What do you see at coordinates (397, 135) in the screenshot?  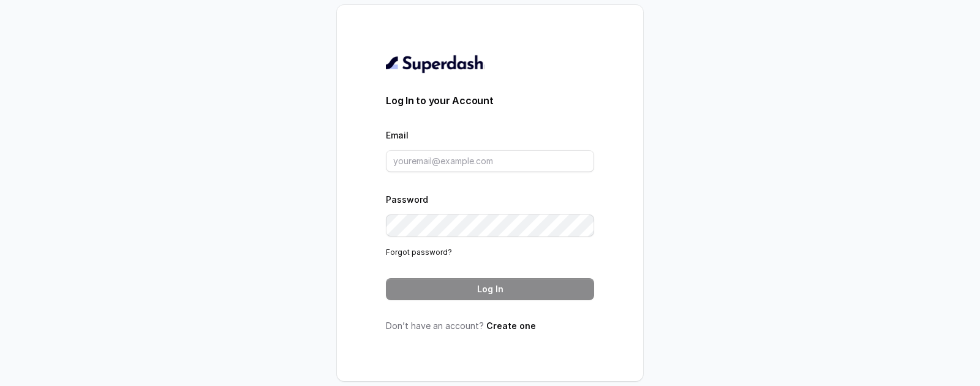 I see `label: Email` at bounding box center [397, 135].